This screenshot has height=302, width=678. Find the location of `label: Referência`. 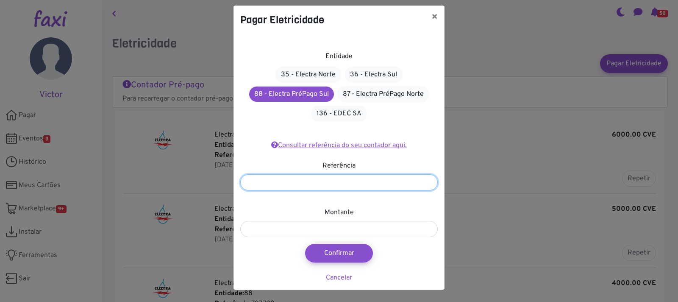

label: Referência is located at coordinates (339, 166).